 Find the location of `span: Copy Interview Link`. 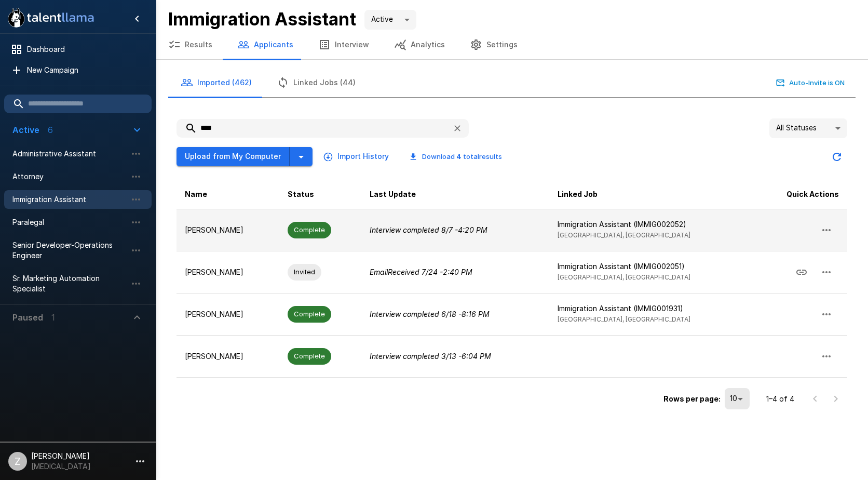

span: Copy Interview Link is located at coordinates (801, 270).